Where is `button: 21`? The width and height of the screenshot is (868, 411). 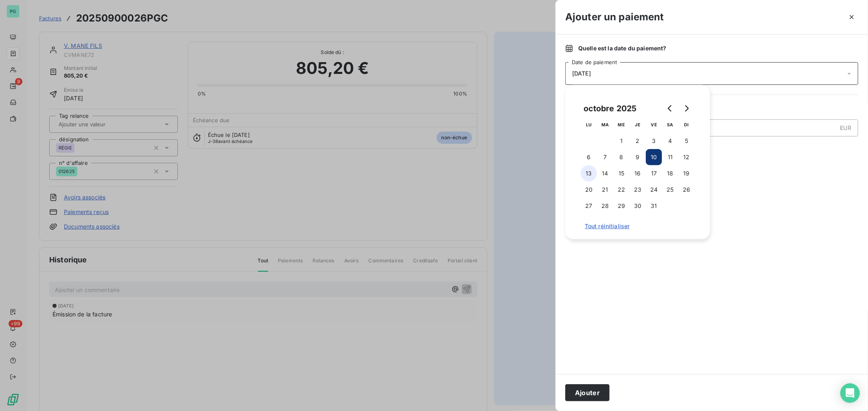
button: 21 is located at coordinates (605, 190).